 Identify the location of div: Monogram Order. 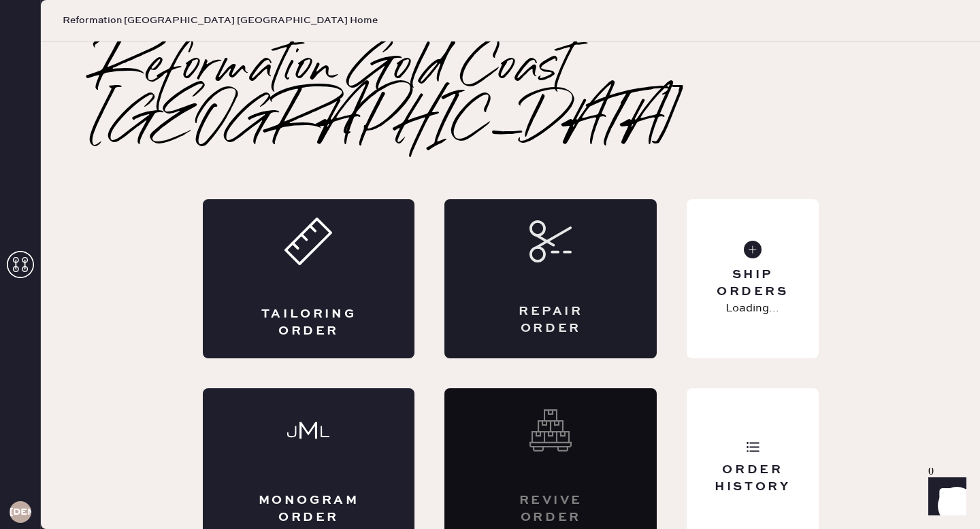
(309, 509).